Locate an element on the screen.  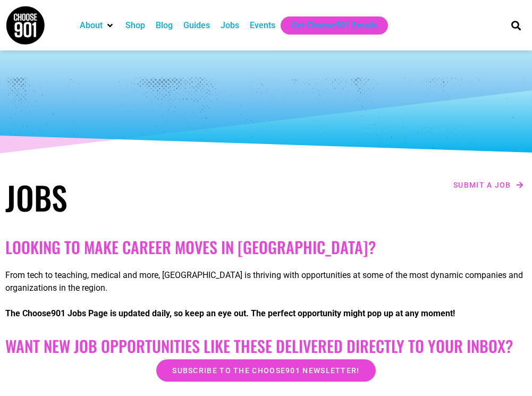
div: Shop is located at coordinates (135, 26).